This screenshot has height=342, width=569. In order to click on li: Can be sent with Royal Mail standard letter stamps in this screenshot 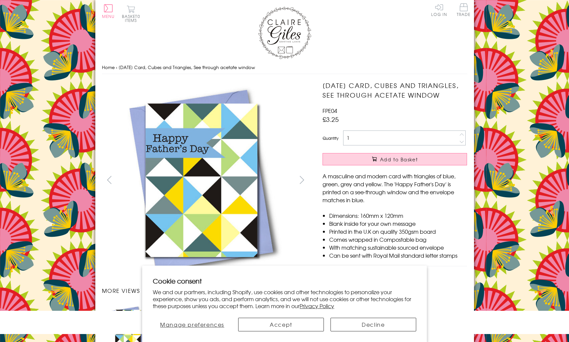, I will do `click(398, 256)`.